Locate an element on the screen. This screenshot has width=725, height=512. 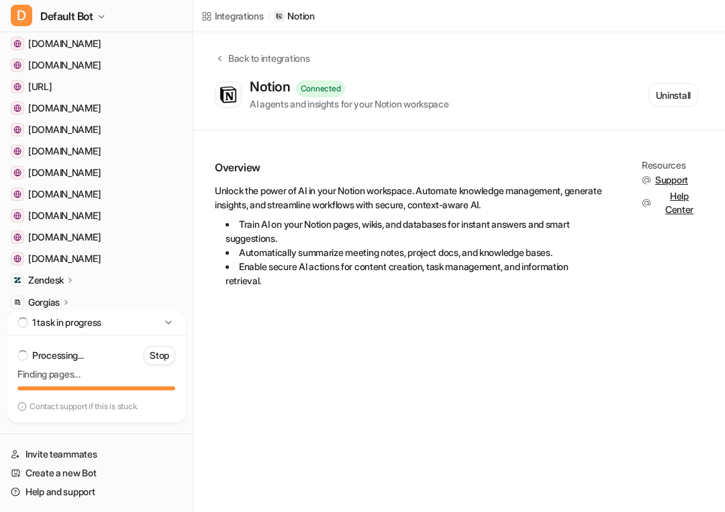
button: Support is located at coordinates (673, 180).